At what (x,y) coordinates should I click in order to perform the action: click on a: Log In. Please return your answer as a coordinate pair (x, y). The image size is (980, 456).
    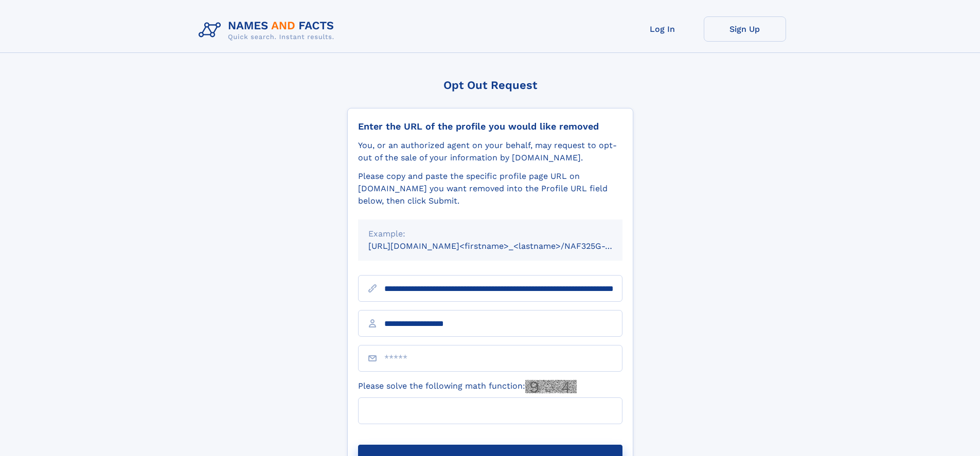
    Looking at the image, I should click on (663, 29).